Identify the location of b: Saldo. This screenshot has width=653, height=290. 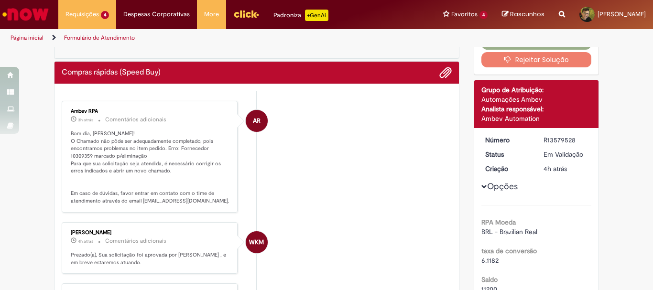
(489, 279).